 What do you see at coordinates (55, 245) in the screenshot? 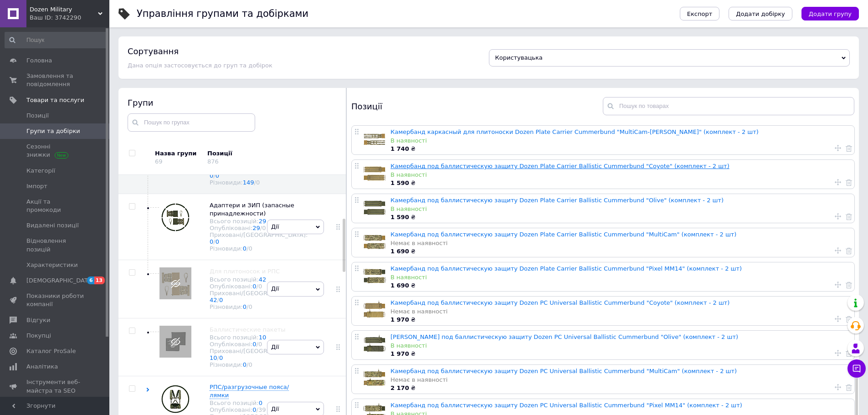
I see `span: Відновлення позицій` at bounding box center [55, 245].